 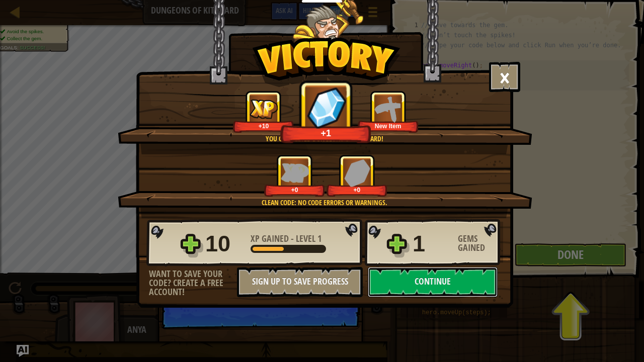 I want to click on button: Sign Up to Save Progress, so click(x=299, y=283).